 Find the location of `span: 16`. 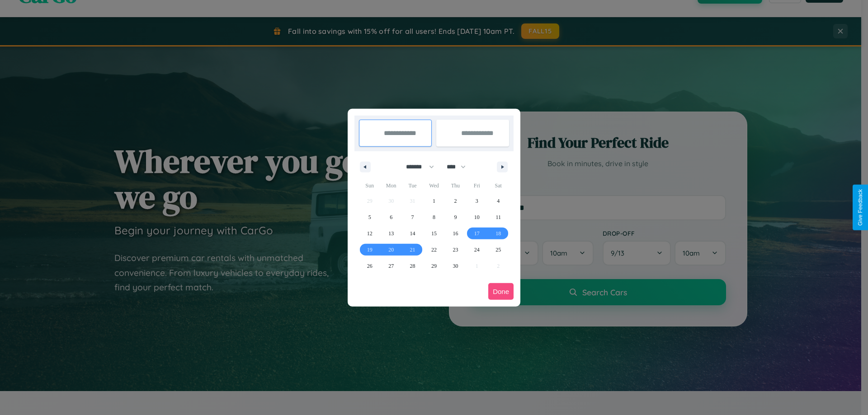

span: 16 is located at coordinates (455, 234).